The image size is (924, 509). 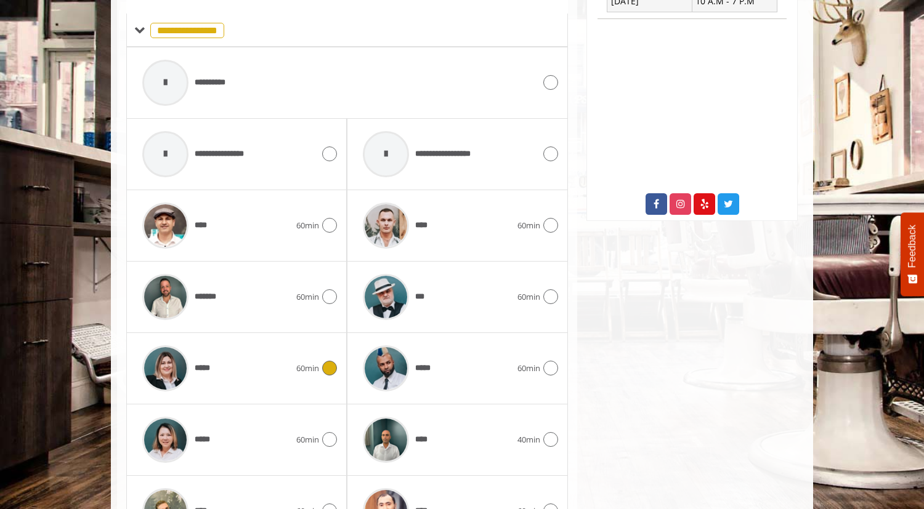 What do you see at coordinates (912, 246) in the screenshot?
I see `span: Feedback` at bounding box center [912, 246].